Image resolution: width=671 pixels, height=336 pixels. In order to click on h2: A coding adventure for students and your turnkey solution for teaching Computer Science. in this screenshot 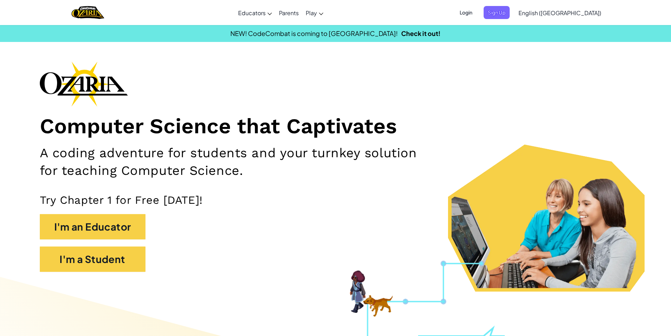, I will do `click(238, 161)`.